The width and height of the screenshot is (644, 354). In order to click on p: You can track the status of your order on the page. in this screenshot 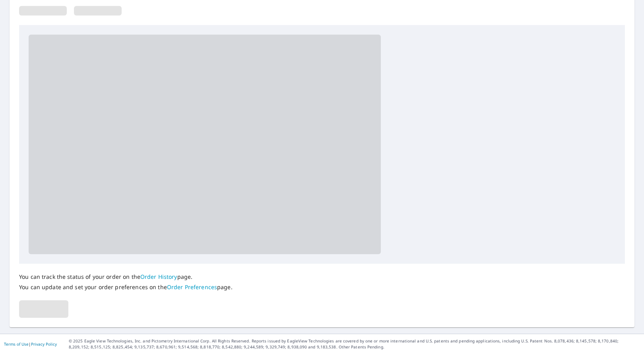, I will do `click(126, 277)`.